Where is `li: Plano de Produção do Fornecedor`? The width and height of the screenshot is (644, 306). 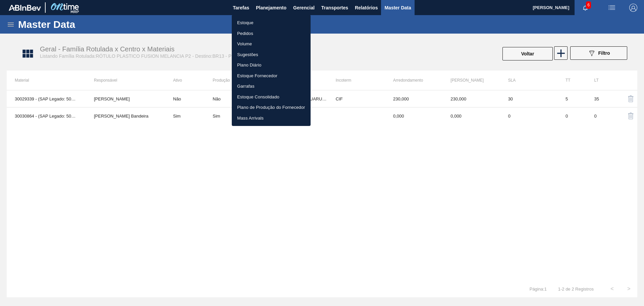
li: Plano de Produção do Fornecedor is located at coordinates (270, 108).